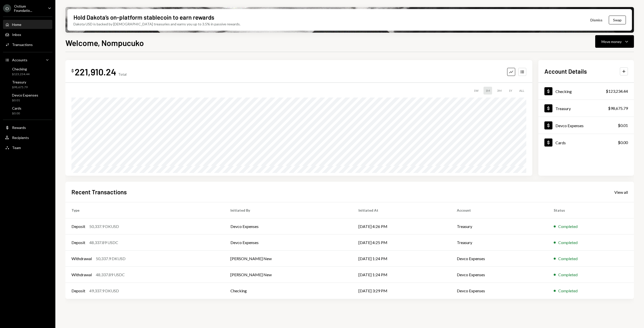 The image size is (644, 328). What do you see at coordinates (95, 72) in the screenshot?
I see `div: 221,910.24` at bounding box center [95, 72].